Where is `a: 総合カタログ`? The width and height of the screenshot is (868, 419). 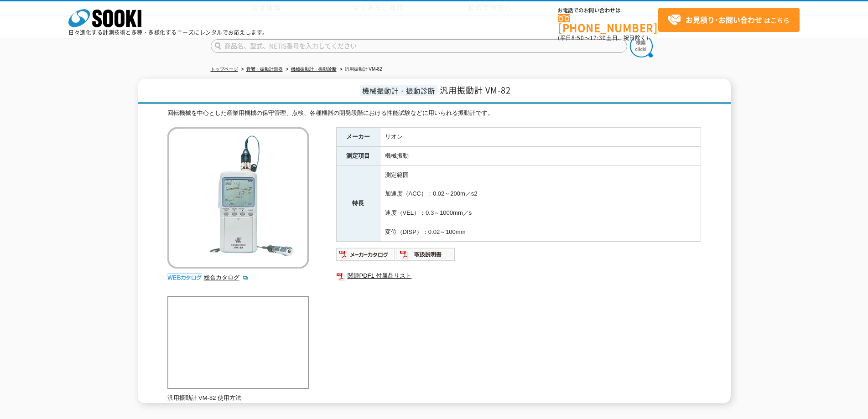 a: 総合カタログ is located at coordinates (226, 277).